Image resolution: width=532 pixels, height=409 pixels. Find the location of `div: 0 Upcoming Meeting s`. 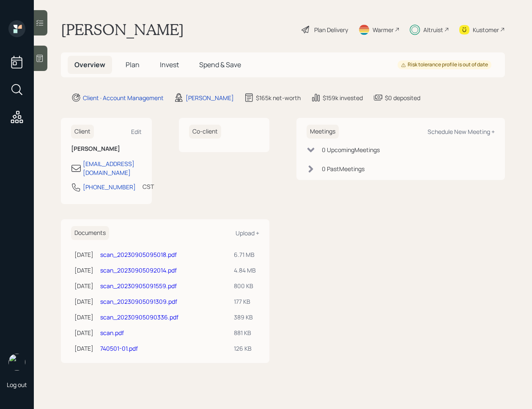

div: 0 Upcoming Meeting s is located at coordinates (351, 150).